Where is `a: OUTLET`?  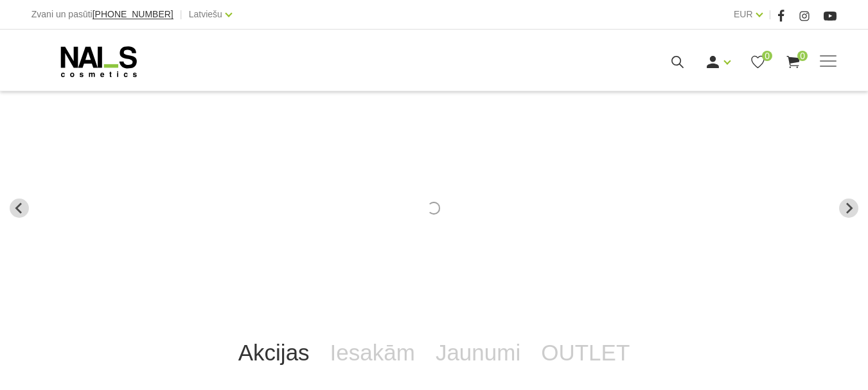
a: OUTLET is located at coordinates (585, 353).